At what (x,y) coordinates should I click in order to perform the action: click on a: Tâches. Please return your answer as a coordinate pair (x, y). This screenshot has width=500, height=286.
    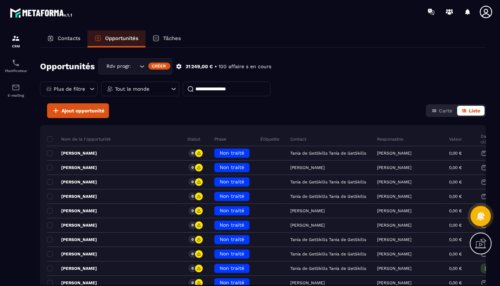
    Looking at the image, I should click on (167, 39).